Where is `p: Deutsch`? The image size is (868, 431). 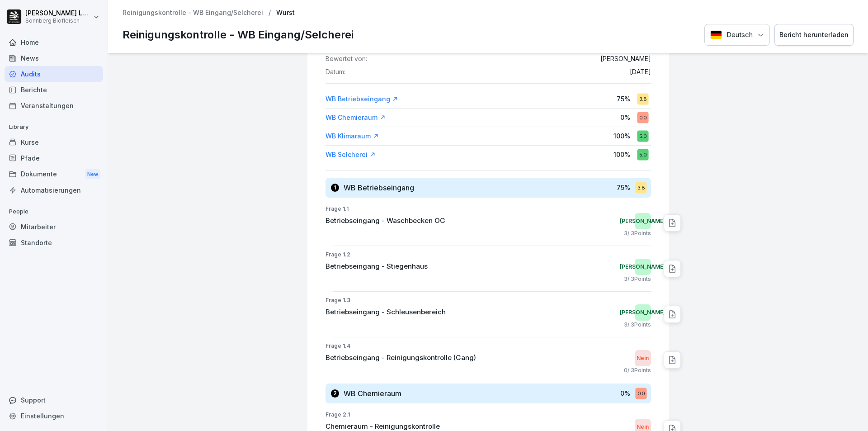
p: Deutsch is located at coordinates (740, 35).